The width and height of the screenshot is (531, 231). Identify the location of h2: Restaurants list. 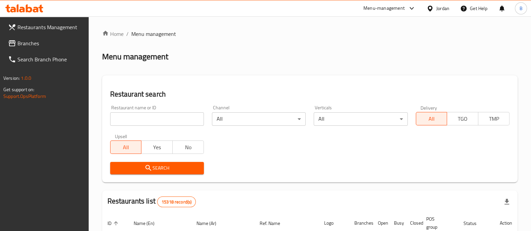
(152, 202).